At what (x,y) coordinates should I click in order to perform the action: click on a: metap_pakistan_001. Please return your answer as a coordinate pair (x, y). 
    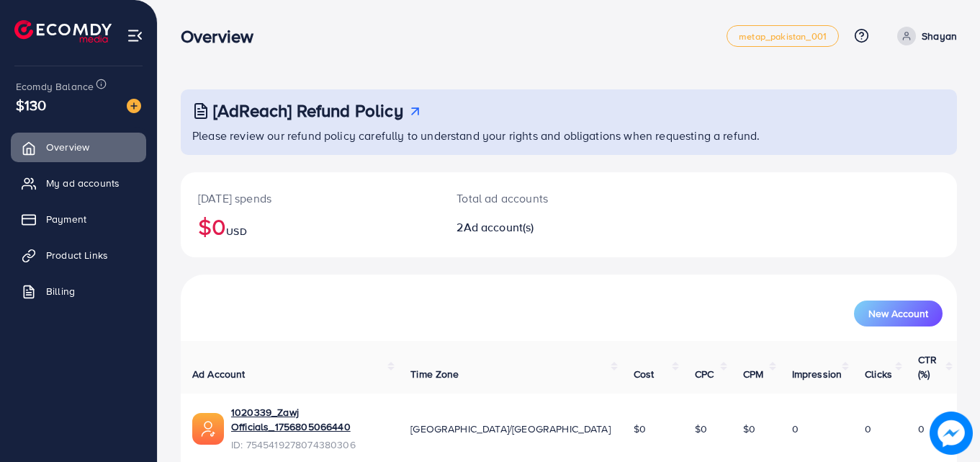
    Looking at the image, I should click on (783, 36).